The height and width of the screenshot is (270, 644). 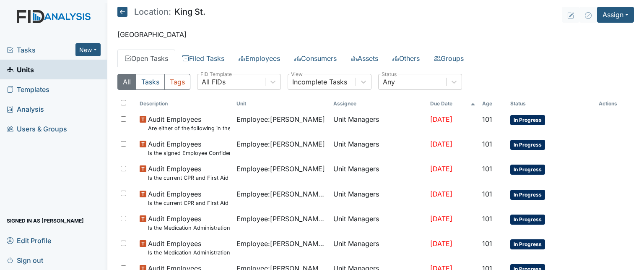 I want to click on h5: King St., so click(x=161, y=12).